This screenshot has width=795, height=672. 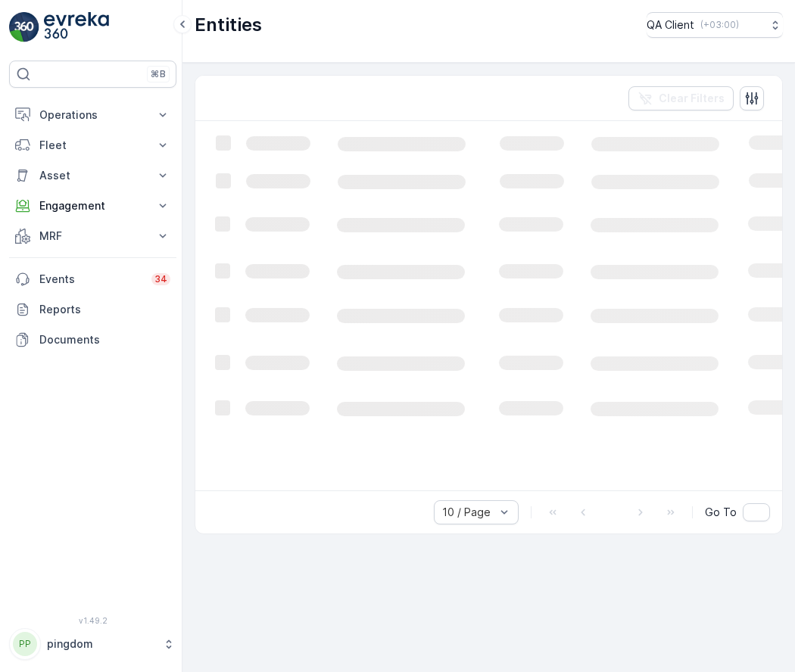 I want to click on span: v 1.49.2, so click(x=93, y=621).